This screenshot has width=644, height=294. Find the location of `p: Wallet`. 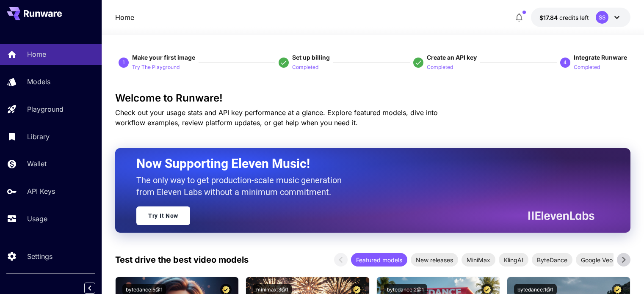

p: Wallet is located at coordinates (37, 164).